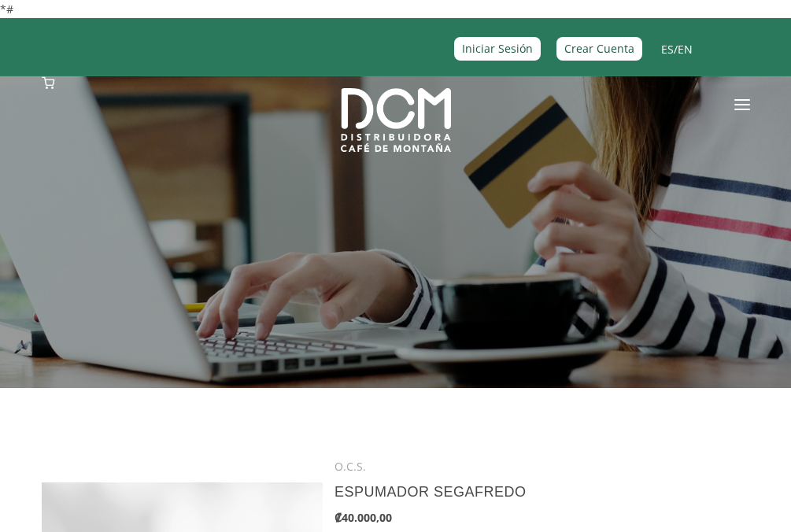 The height and width of the screenshot is (532, 791). What do you see at coordinates (685, 49) in the screenshot?
I see `a: EN` at bounding box center [685, 49].